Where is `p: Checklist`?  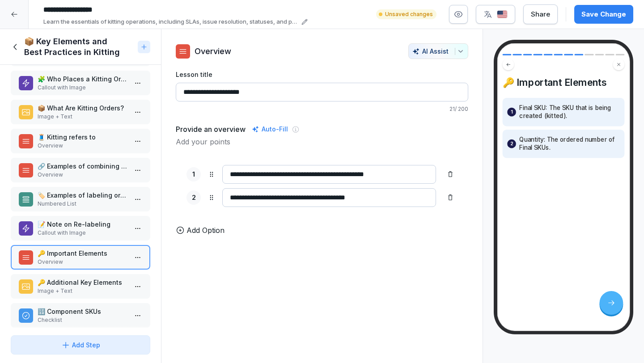
p: Checklist is located at coordinates (82, 320).